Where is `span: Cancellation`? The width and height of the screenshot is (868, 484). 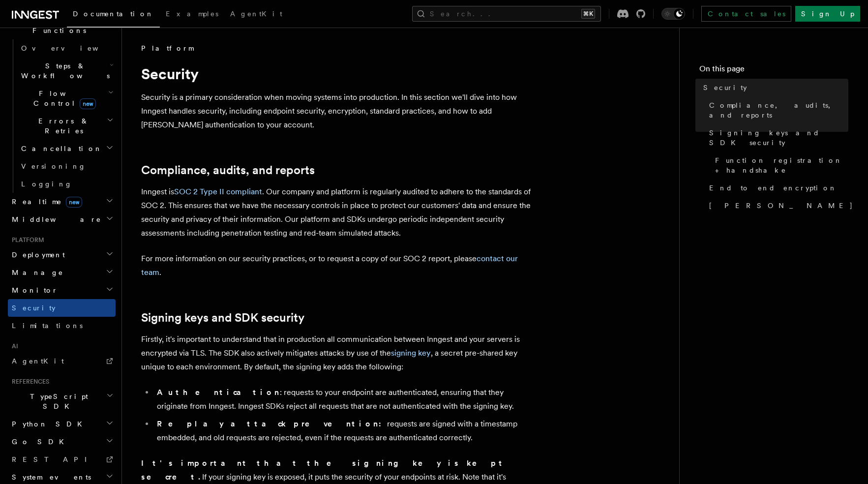
span: Cancellation is located at coordinates (60, 149).